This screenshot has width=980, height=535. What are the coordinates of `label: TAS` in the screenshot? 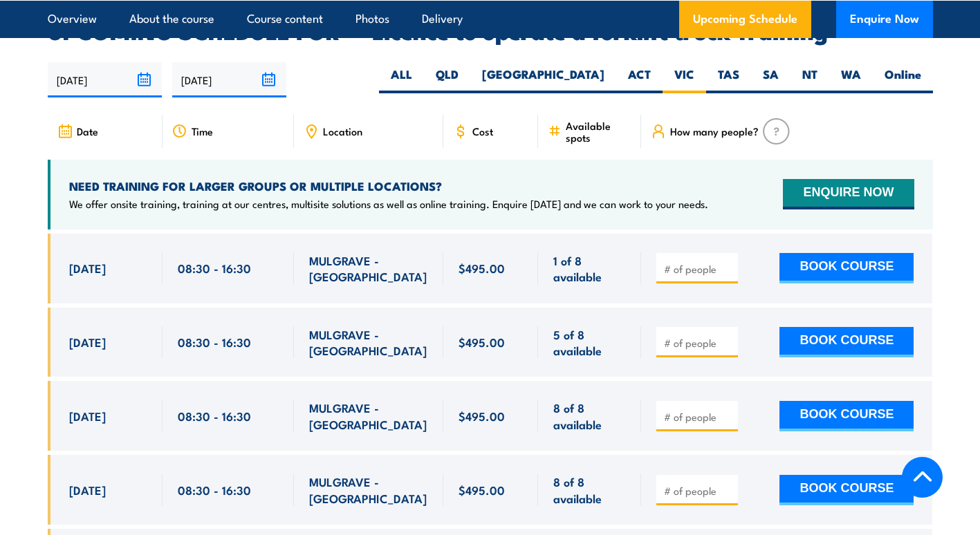 It's located at (728, 79).